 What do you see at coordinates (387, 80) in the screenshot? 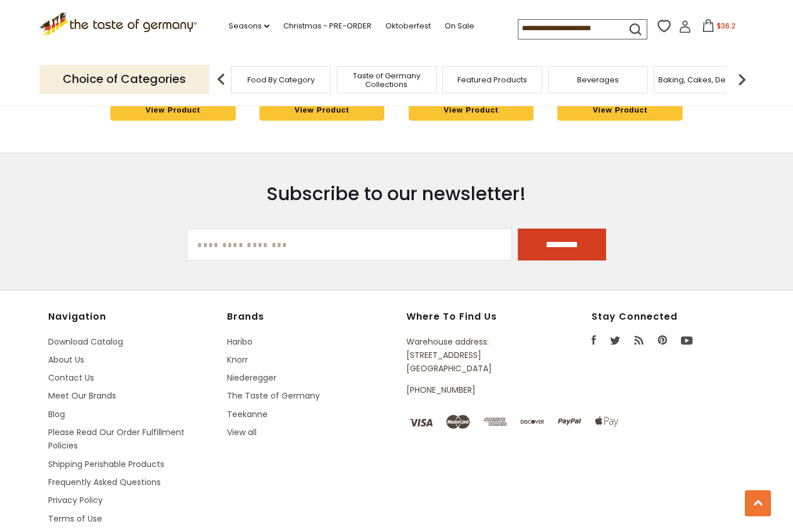
I see `a: Taste of Germany Collections` at bounding box center [387, 80].